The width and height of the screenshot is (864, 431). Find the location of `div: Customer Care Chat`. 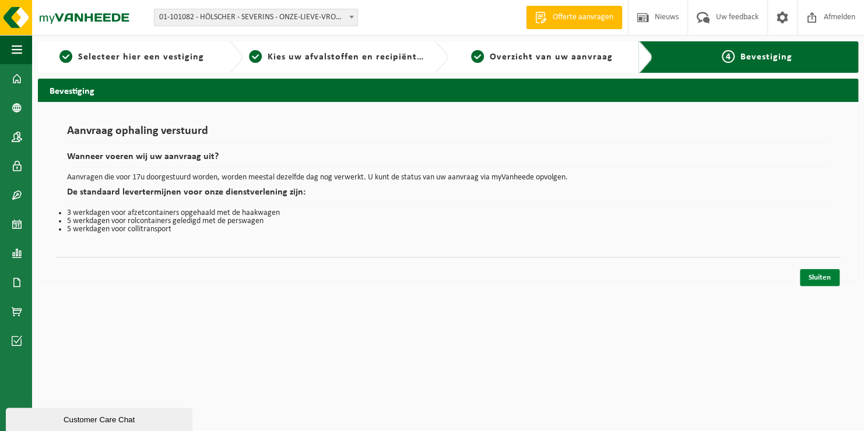

div: Customer Care Chat is located at coordinates (93, 14).